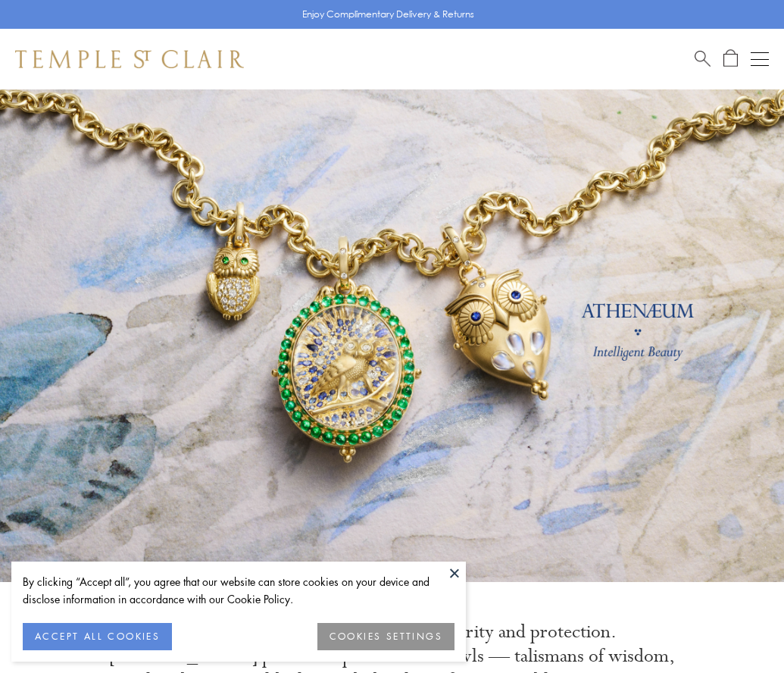  What do you see at coordinates (239, 590) in the screenshot?
I see `div: By clicking “Accept all”, you agree that our website can store cookies on your device and disclos...` at bounding box center [239, 590].